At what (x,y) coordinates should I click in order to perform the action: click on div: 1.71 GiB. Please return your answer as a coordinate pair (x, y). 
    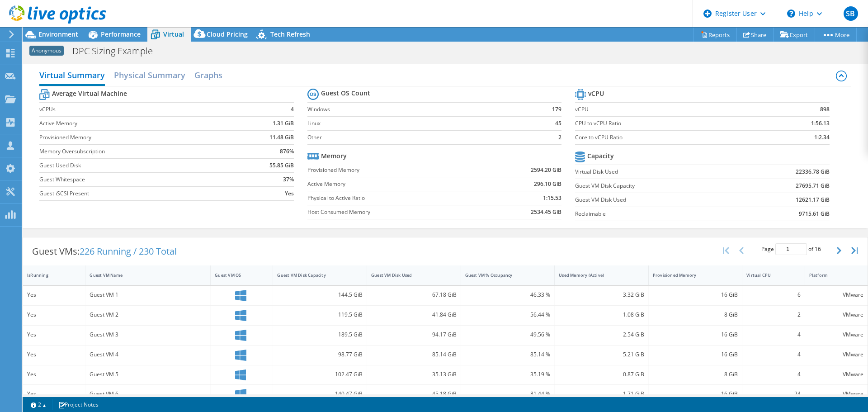
    Looking at the image, I should click on (601, 394).